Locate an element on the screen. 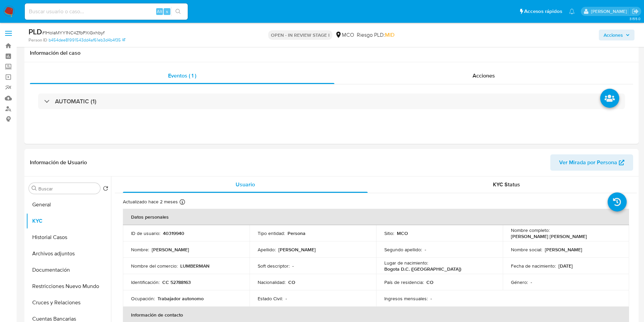 This screenshot has width=644, height=322. p: Soft descriptor : is located at coordinates (274, 266).